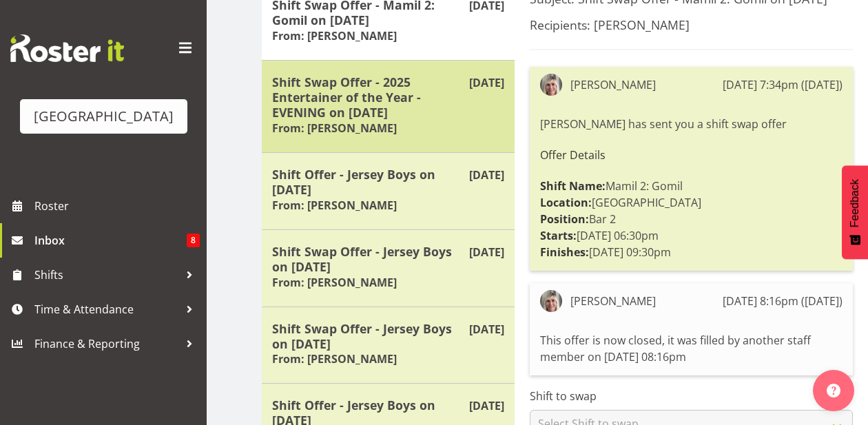 The width and height of the screenshot is (868, 425). I want to click on img: help-xxl-2.png, so click(834, 391).